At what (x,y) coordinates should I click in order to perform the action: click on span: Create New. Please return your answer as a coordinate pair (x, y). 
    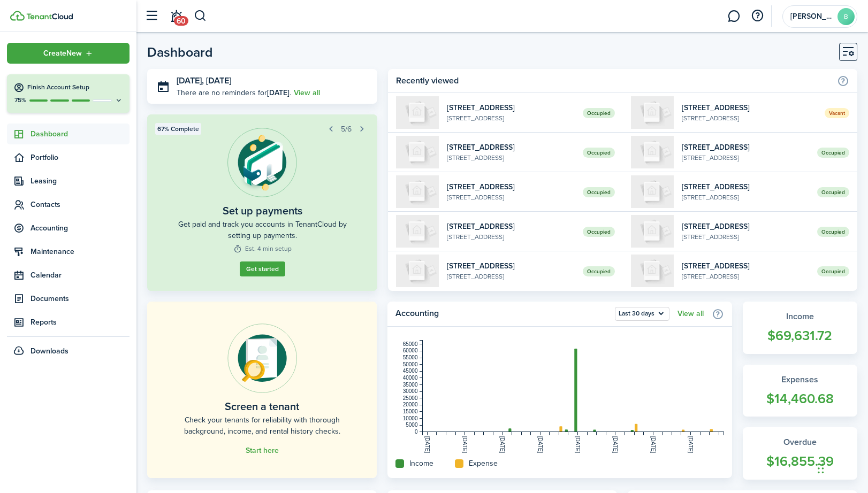
    Looking at the image, I should click on (62, 53).